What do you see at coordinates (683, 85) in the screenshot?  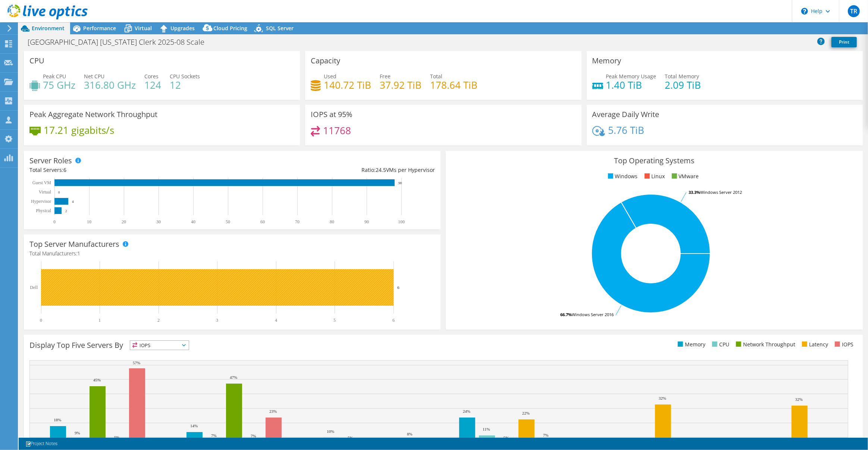 I see `h4: 2.09 TiB` at bounding box center [683, 85].